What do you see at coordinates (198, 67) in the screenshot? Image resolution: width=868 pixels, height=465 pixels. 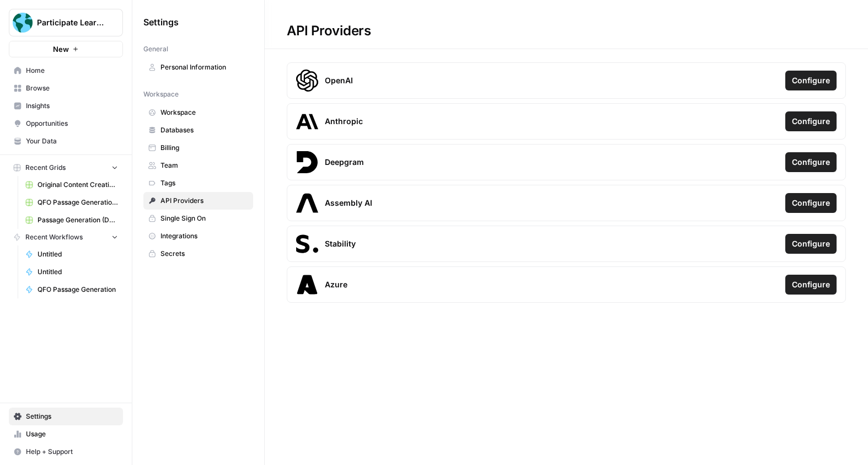 I see `a: Personal Information` at bounding box center [198, 67].